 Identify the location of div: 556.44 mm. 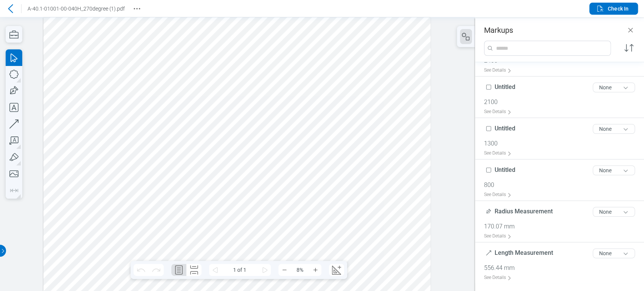
(563, 268).